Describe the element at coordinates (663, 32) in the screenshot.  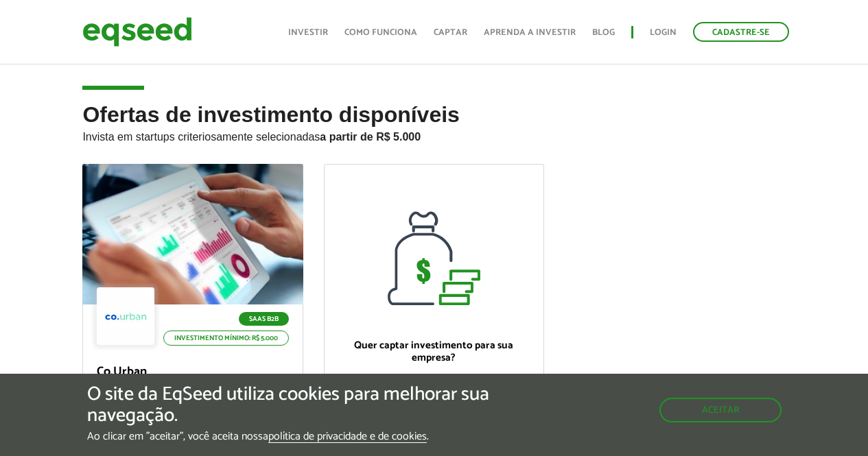
I see `a: Login` at that location.